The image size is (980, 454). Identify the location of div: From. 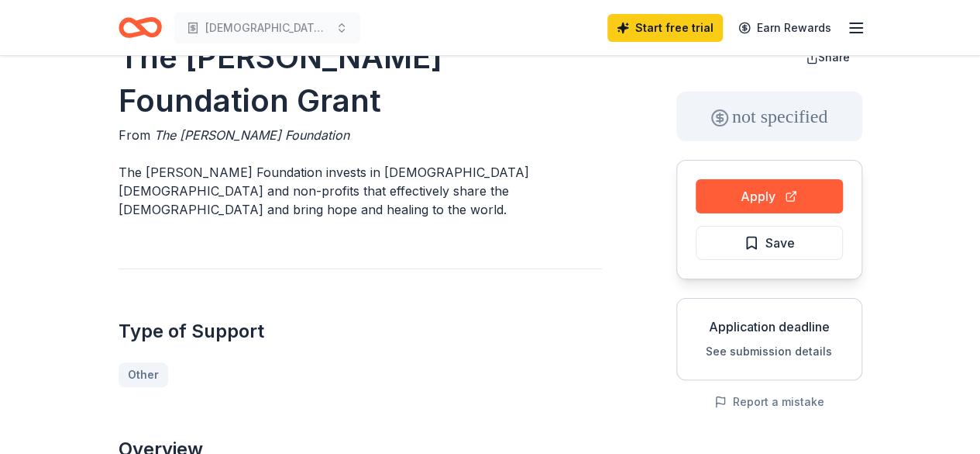
(360, 135).